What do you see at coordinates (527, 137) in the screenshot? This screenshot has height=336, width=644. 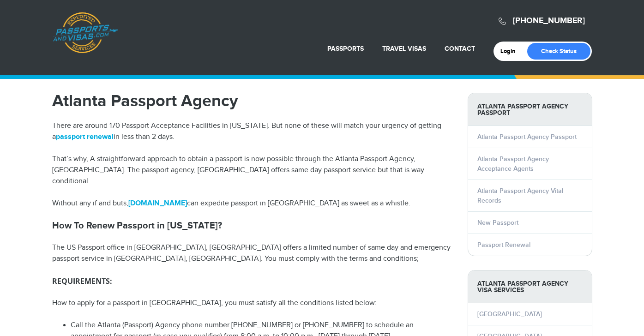 I see `a: Atlanta Passport Agency Passport` at bounding box center [527, 137].